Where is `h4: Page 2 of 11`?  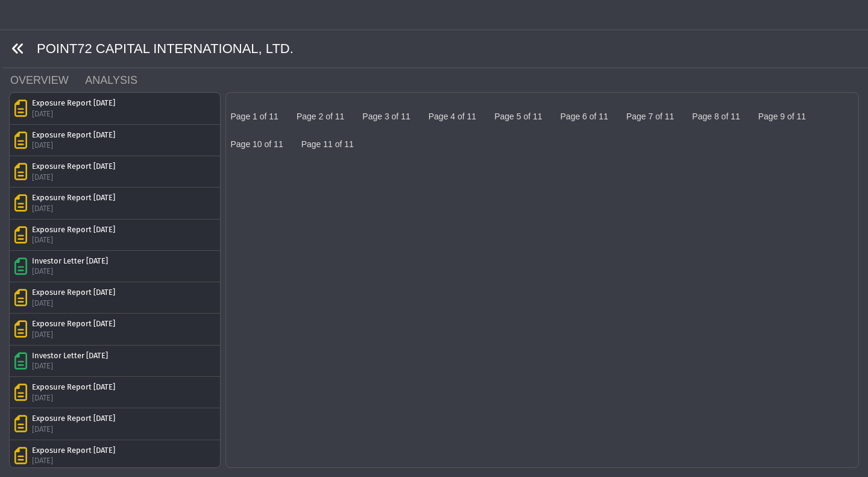 h4: Page 2 of 11 is located at coordinates (320, 116).